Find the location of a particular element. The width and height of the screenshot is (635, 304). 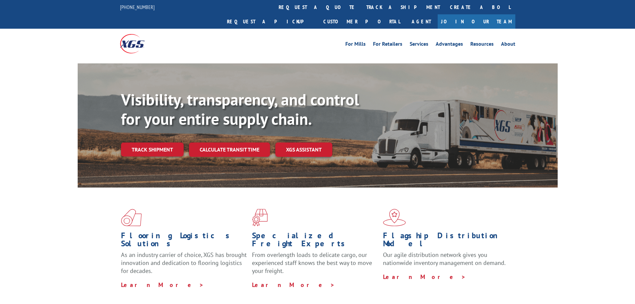

a: Request a pickup is located at coordinates (270, 21).